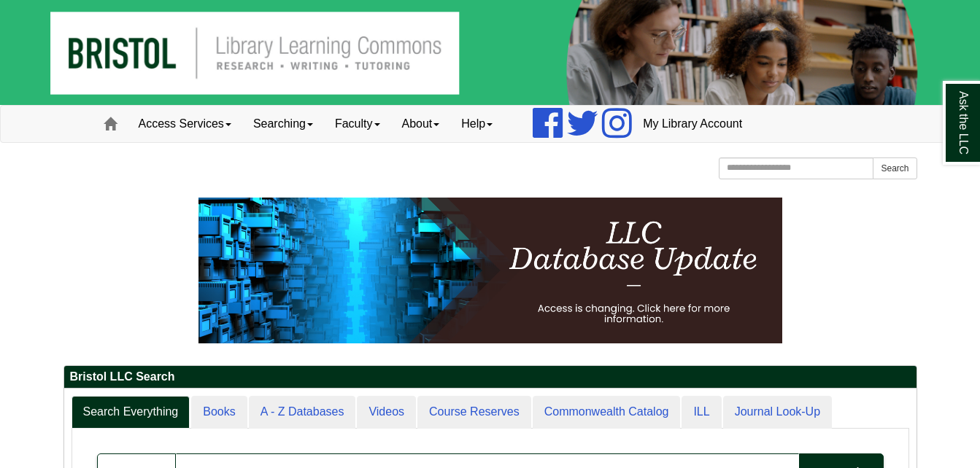 Image resolution: width=980 pixels, height=468 pixels. What do you see at coordinates (895, 168) in the screenshot?
I see `button: Search` at bounding box center [895, 168].